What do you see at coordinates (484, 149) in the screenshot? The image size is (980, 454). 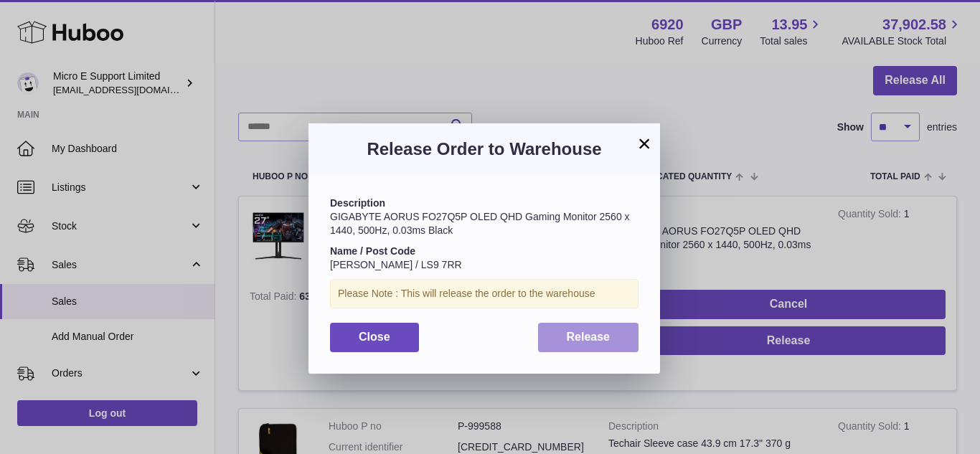 I see `h3: Release Order to Warehouse` at bounding box center [484, 149].